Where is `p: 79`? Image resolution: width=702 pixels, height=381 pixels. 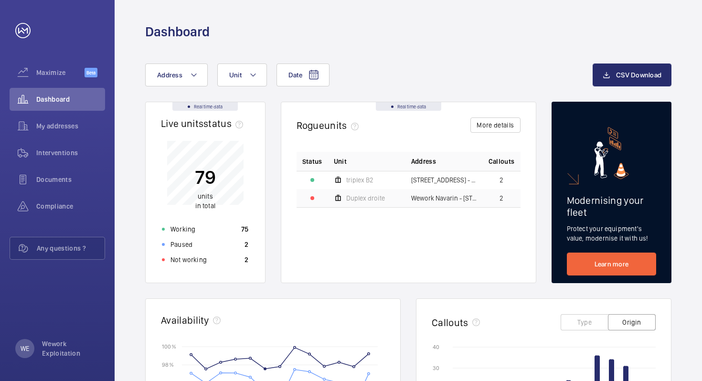 p: 79 is located at coordinates (205, 177).